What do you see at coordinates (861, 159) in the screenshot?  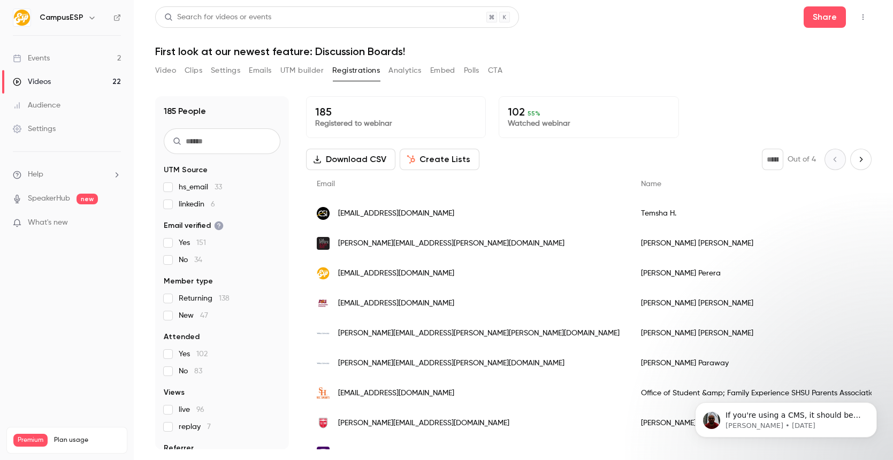 I see `button: Next page` at bounding box center [861, 159].